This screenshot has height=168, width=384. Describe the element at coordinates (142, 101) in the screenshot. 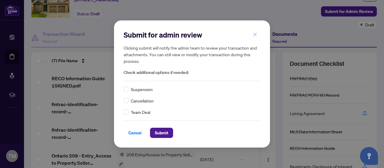

I see `span: Cancellation` at that location.